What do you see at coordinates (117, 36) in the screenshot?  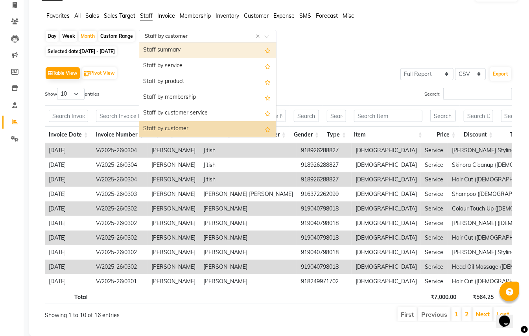 I see `div: Custom Range` at bounding box center [117, 36].